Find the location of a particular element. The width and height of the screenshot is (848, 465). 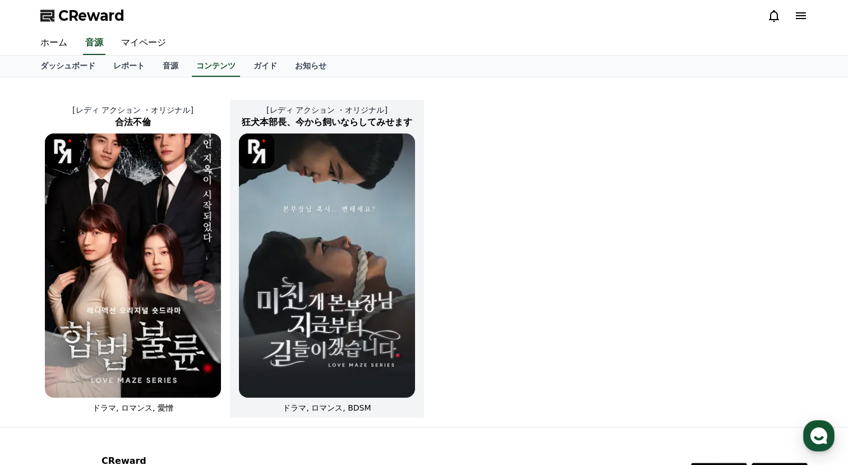

a: お知らせ is located at coordinates (311, 66).